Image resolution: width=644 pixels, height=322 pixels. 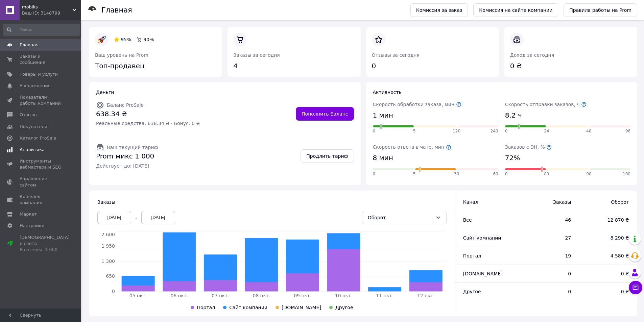 I want to click on span: Ваш текущий тариф, so click(x=132, y=147).